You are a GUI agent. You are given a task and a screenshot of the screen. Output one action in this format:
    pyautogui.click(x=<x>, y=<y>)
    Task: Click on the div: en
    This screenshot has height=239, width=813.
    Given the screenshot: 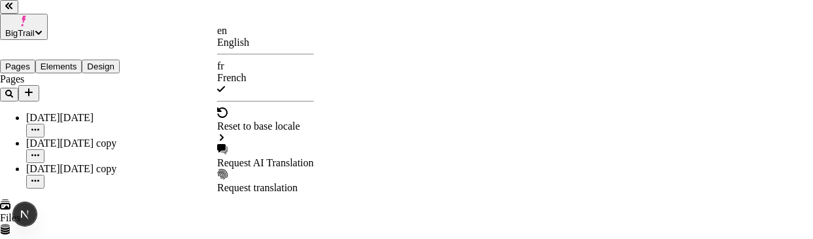 What is the action you would take?
    pyautogui.click(x=265, y=31)
    